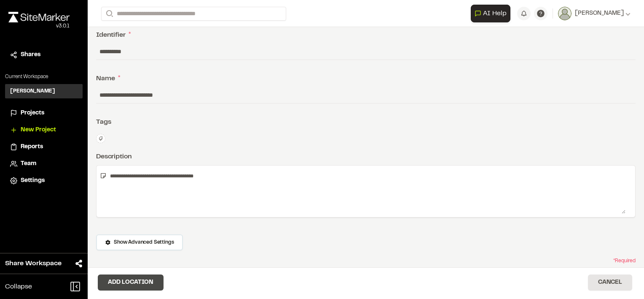 The width and height of the screenshot is (644, 299). What do you see at coordinates (44, 77) in the screenshot?
I see `p: Current Workspace` at bounding box center [44, 77].